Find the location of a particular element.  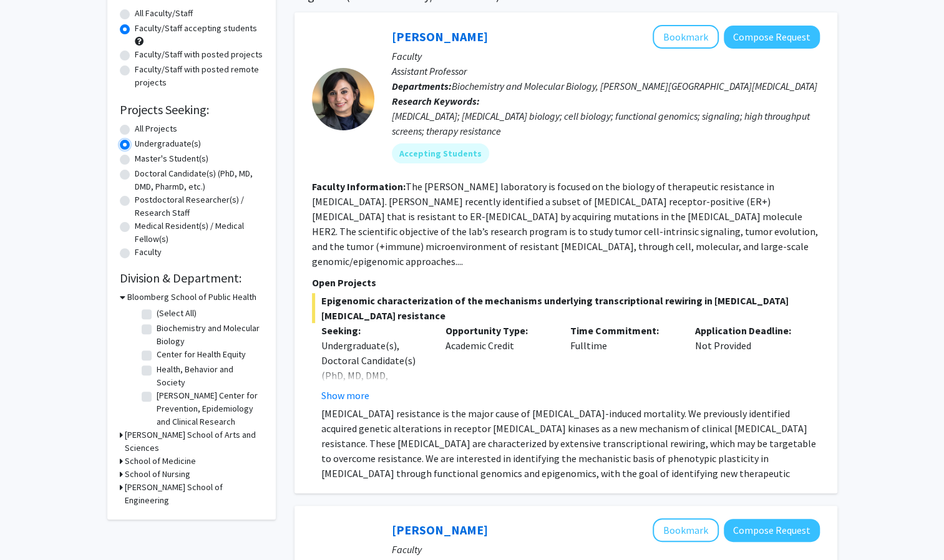

b: Faculty Information: is located at coordinates (359, 186).